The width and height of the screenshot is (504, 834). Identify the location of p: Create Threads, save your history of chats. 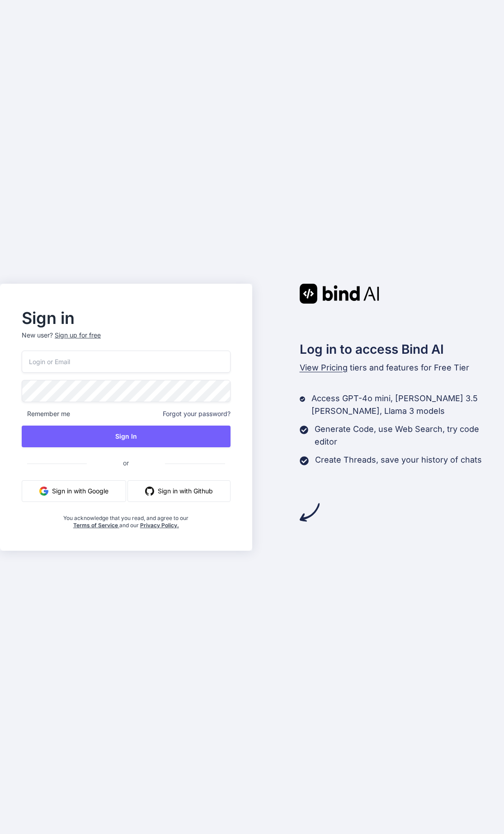
(399, 460).